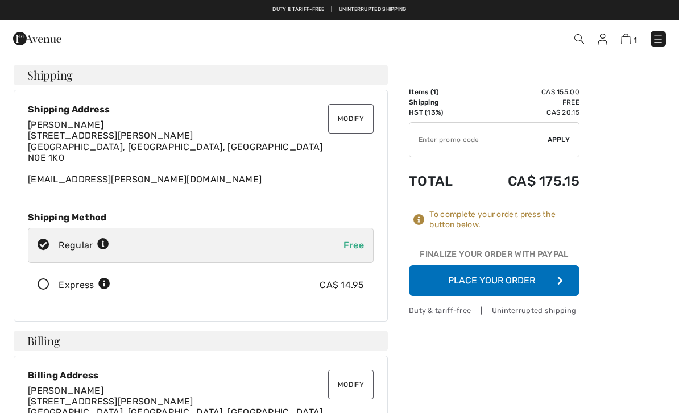 The width and height of the screenshot is (679, 413). Describe the element at coordinates (43, 341) in the screenshot. I see `span: Billing` at that location.